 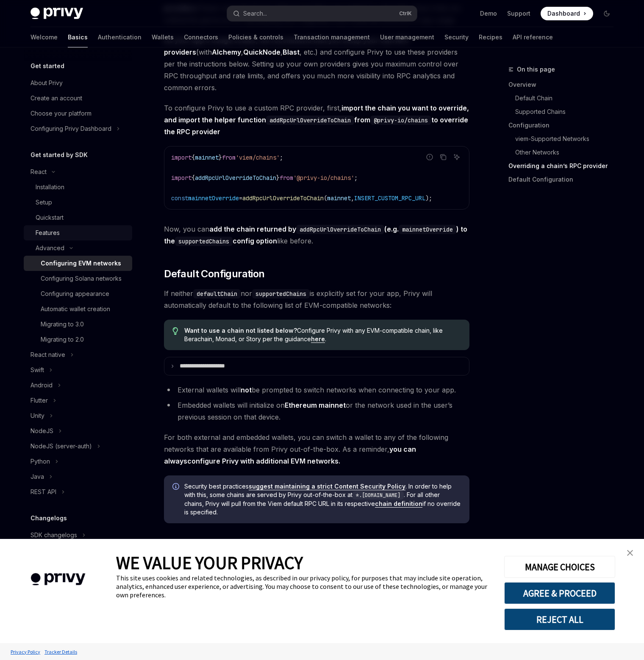 I want to click on span: import, so click(x=181, y=158).